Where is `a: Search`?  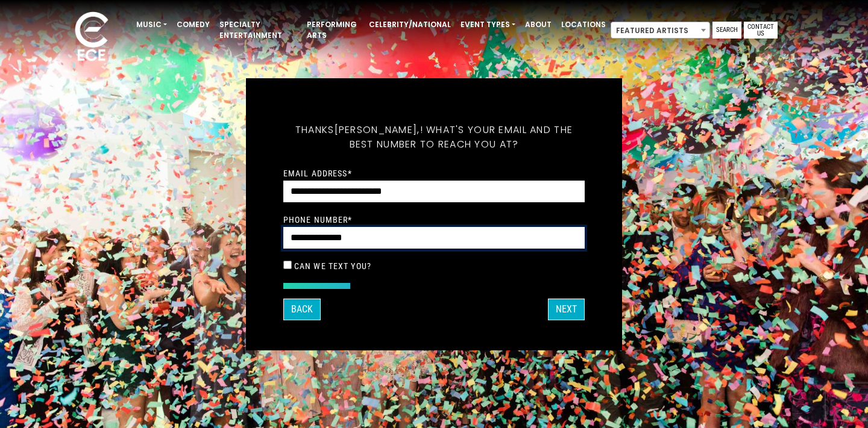
a: Search is located at coordinates (727, 30).